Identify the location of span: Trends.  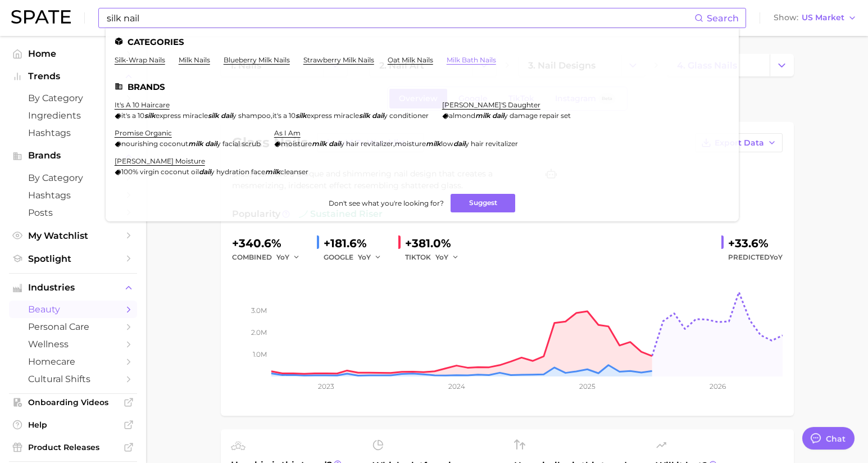
(73, 77).